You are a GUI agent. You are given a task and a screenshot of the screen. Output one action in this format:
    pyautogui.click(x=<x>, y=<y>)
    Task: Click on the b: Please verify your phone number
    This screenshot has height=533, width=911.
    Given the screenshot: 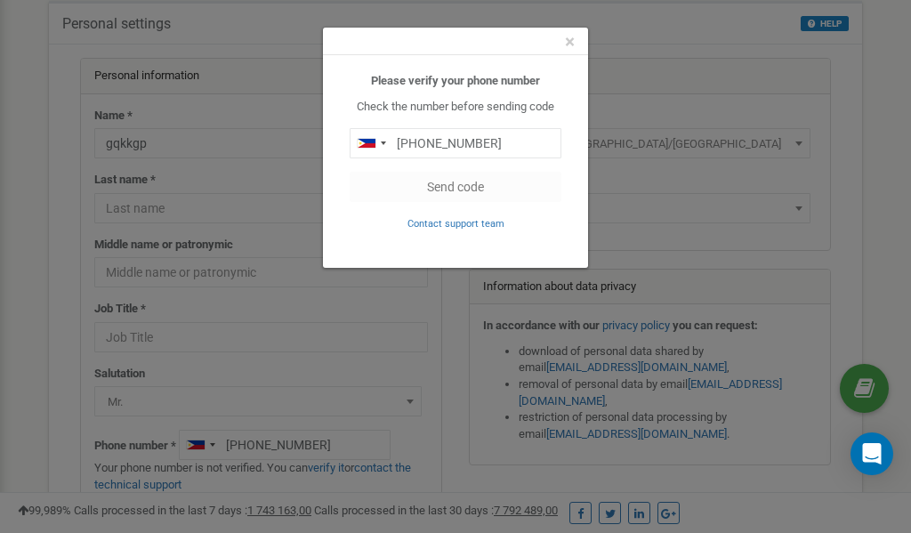 What is the action you would take?
    pyautogui.click(x=455, y=80)
    